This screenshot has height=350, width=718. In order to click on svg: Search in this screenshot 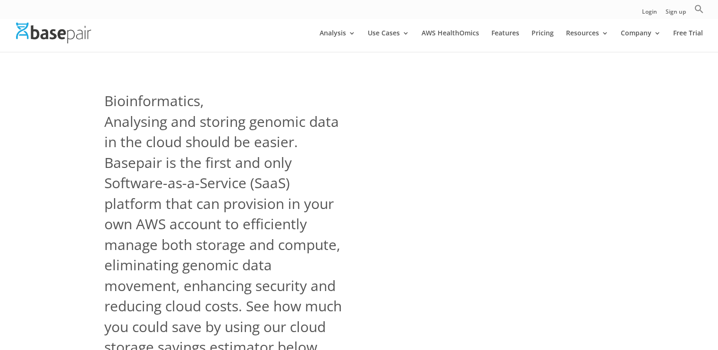, I will do `click(699, 9)`.